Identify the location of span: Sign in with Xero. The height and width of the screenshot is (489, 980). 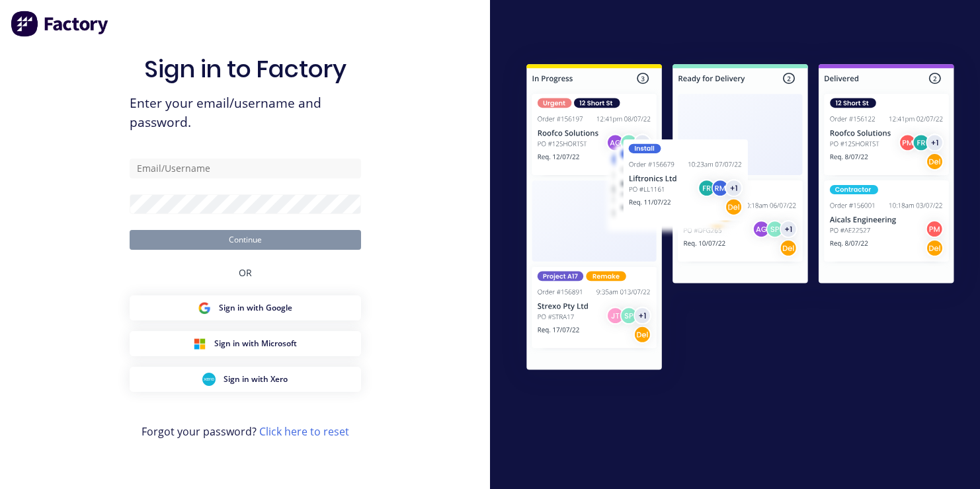
(255, 379).